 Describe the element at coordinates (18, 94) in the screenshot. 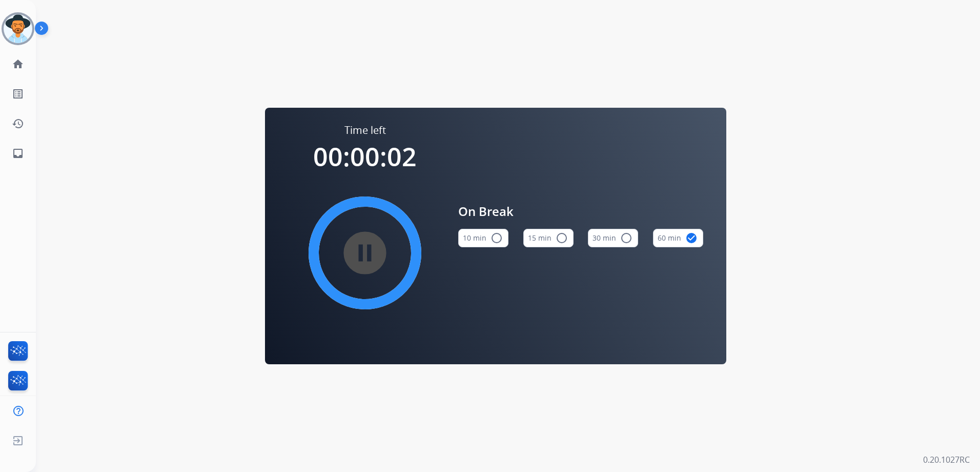

I see `mat-icon: list_alt` at that location.